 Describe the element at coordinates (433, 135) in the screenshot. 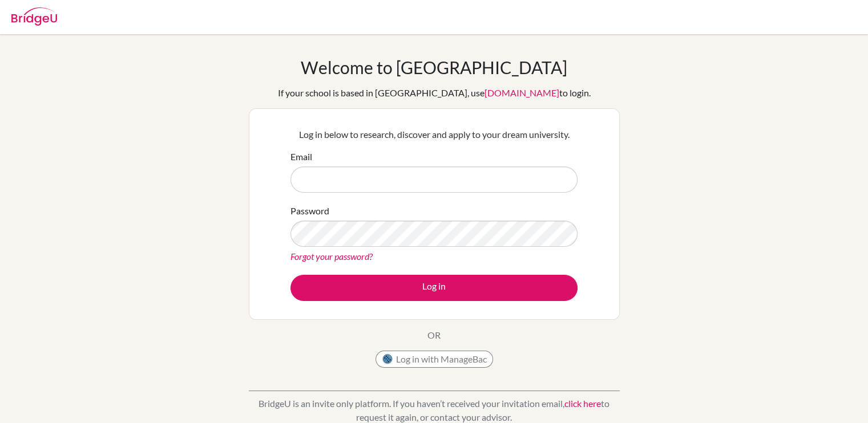

I see `p: Log in below to research, discover and apply to your dream university.` at that location.